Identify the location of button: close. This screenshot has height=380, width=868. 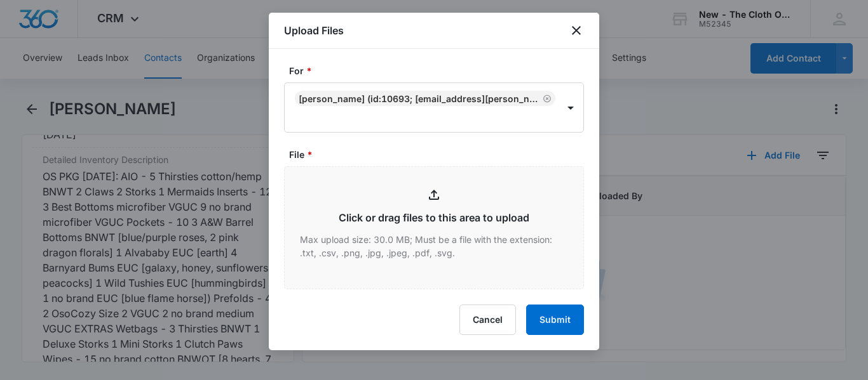
(576, 30).